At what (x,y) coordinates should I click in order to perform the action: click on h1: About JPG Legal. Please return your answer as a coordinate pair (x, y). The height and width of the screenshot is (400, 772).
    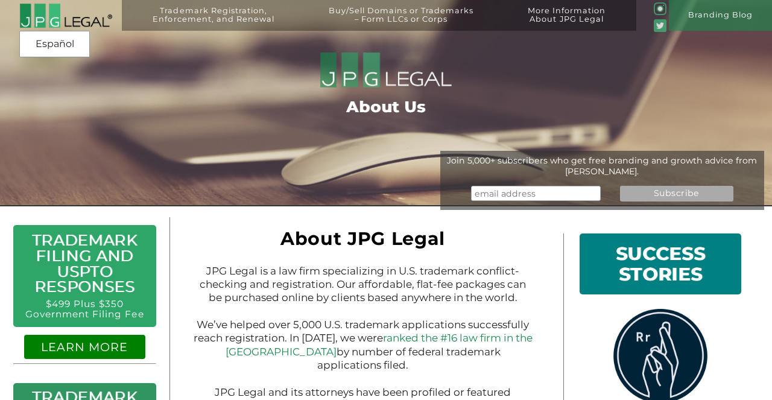
    Looking at the image, I should click on (362, 242).